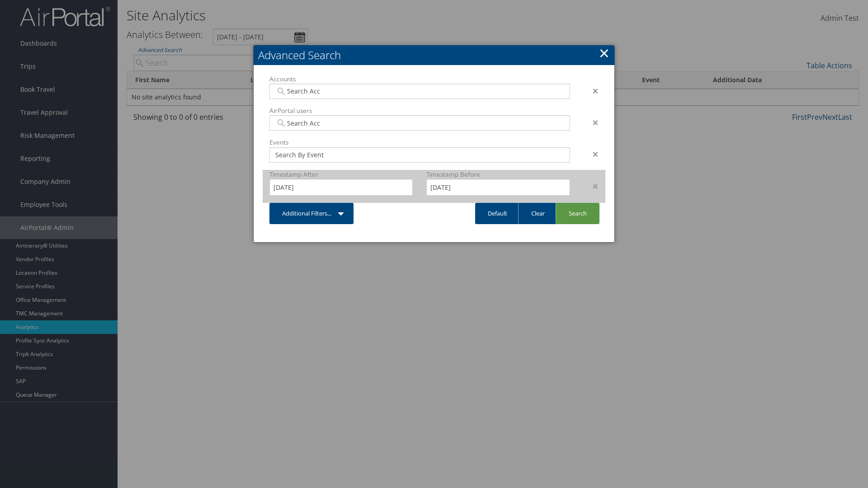  What do you see at coordinates (311, 213) in the screenshot?
I see `a: Additional Filters...` at bounding box center [311, 213].